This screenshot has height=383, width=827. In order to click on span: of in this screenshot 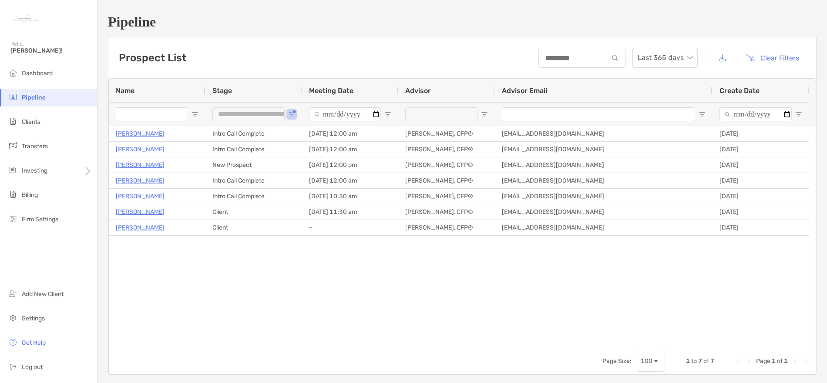, I will do `click(779, 361)`.